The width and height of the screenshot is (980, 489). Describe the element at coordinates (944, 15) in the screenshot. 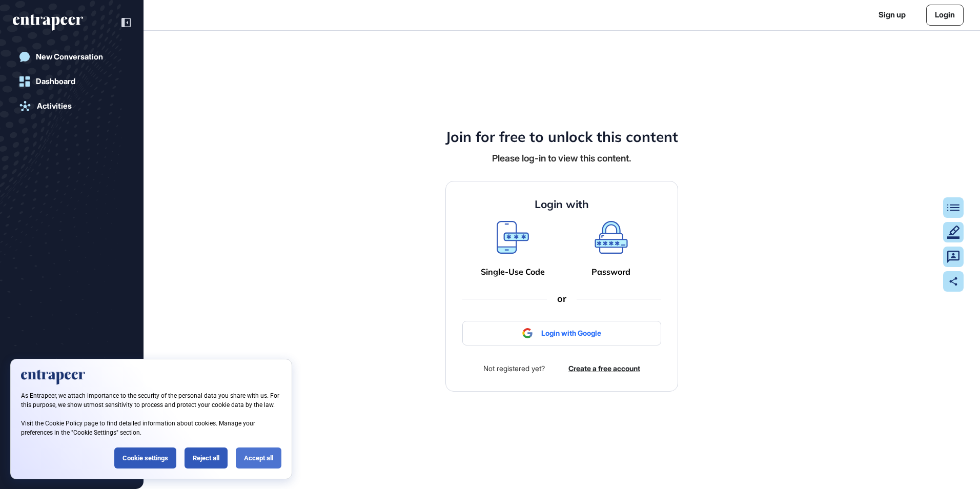

I see `a: Login` at that location.